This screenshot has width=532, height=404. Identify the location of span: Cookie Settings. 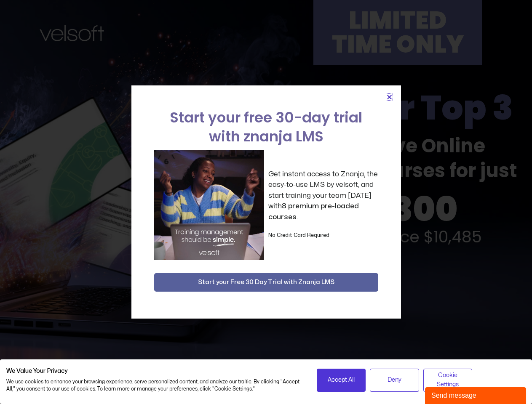
(448, 380).